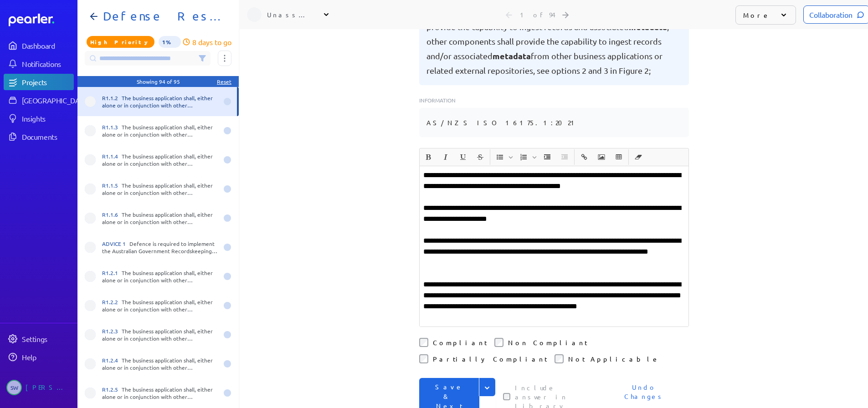 Image resolution: width=868 pixels, height=408 pixels. I want to click on pre: AS/NZS ISO 16175.1:2021, so click(502, 123).